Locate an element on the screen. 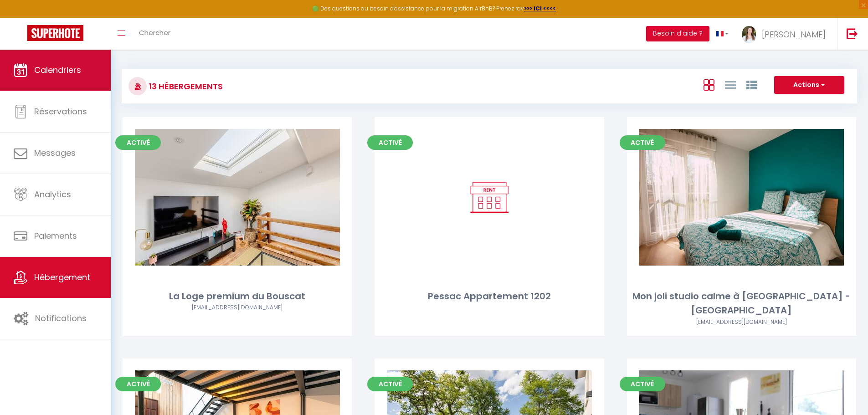 The width and height of the screenshot is (868, 415). a: Chercher is located at coordinates (154, 34).